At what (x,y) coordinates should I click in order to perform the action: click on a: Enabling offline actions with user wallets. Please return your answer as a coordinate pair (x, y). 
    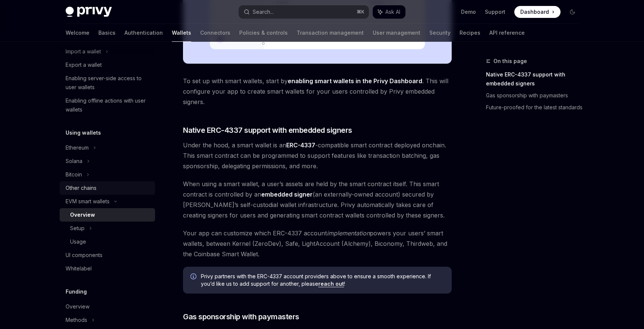
    Looking at the image, I should click on (107, 105).